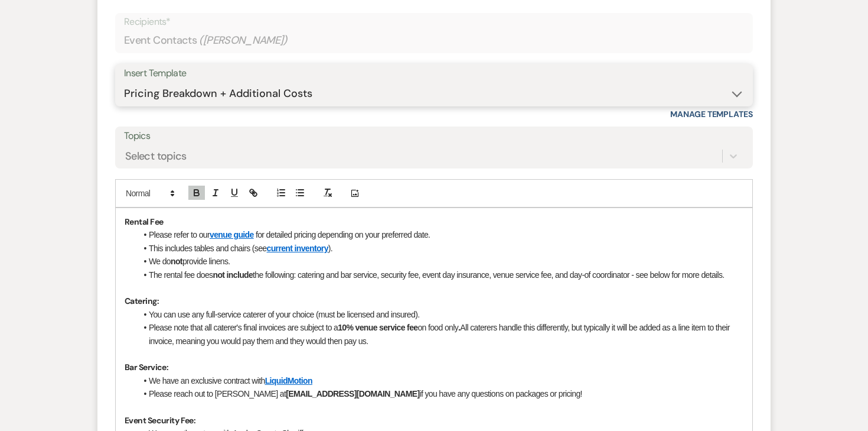 Image resolution: width=868 pixels, height=431 pixels. What do you see at coordinates (440, 315) in the screenshot?
I see `li: You can use any full-service caterer of your choice (must be licensed and insured).` at bounding box center [440, 315].